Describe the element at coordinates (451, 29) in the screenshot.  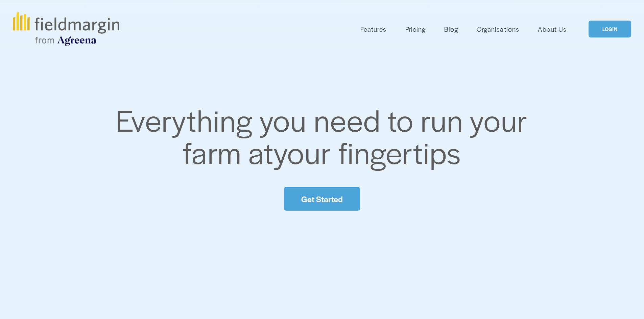
I see `a: Blog` at that location.